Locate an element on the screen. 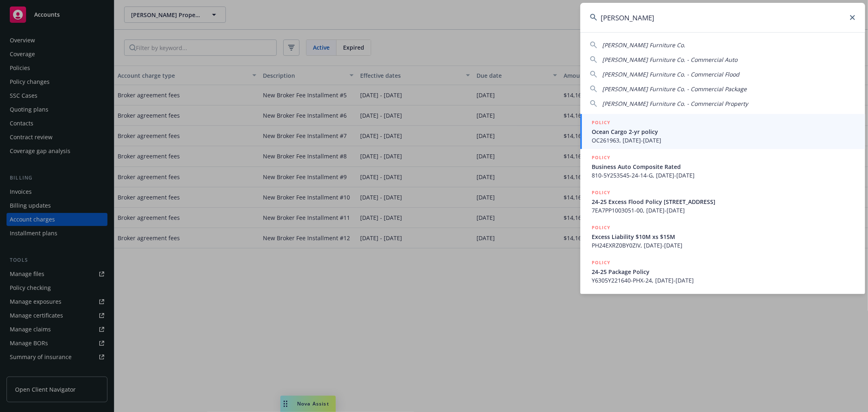  input: Search... is located at coordinates (723, 17).